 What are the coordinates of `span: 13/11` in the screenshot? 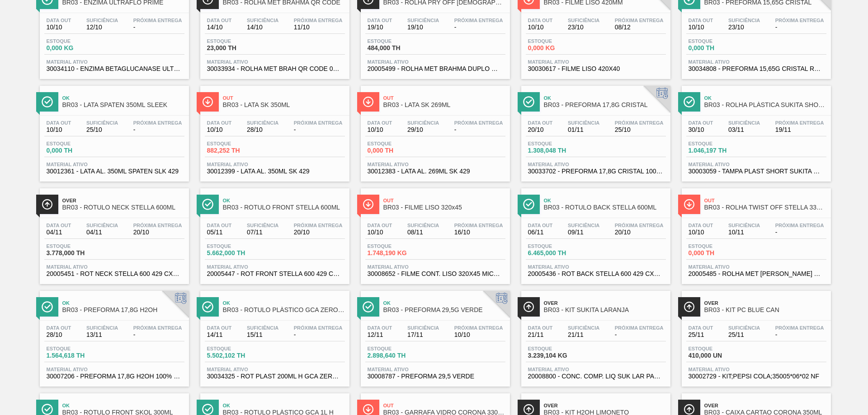 It's located at (102, 335).